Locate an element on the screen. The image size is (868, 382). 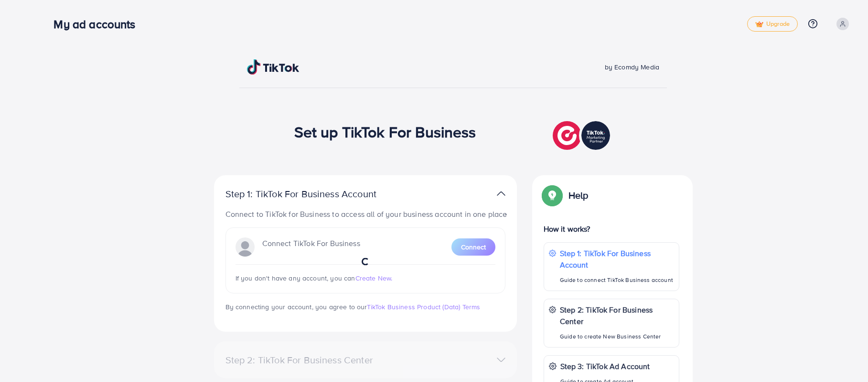
p: Help is located at coordinates (579, 195).